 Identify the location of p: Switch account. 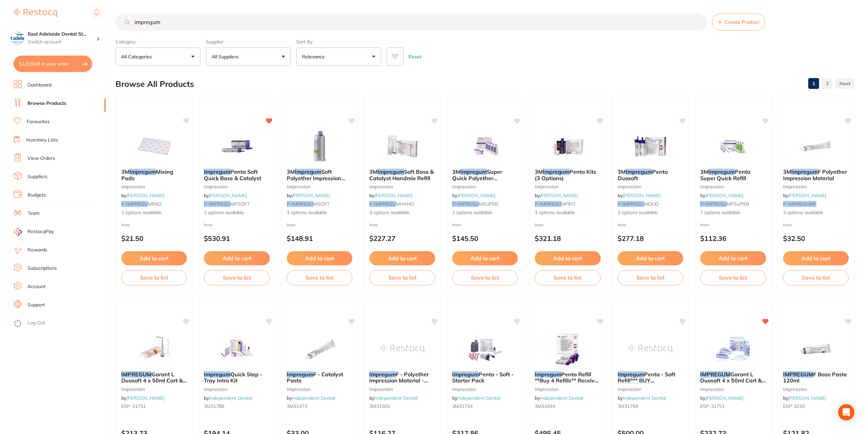
(62, 42).